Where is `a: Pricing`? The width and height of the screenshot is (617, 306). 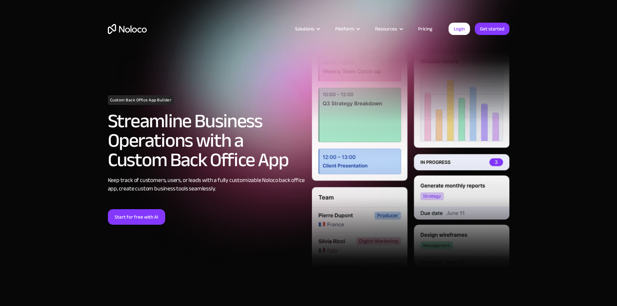
a: Pricing is located at coordinates (425, 29).